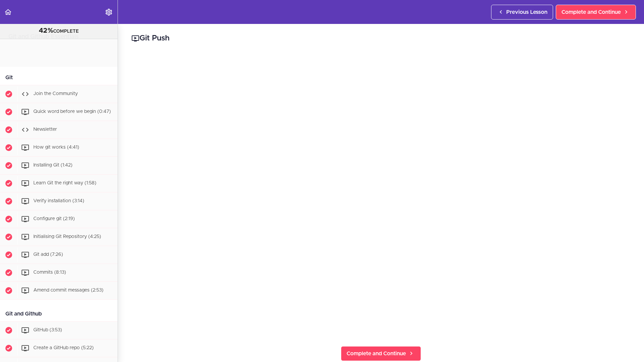  I want to click on span: Newsletter, so click(45, 129).